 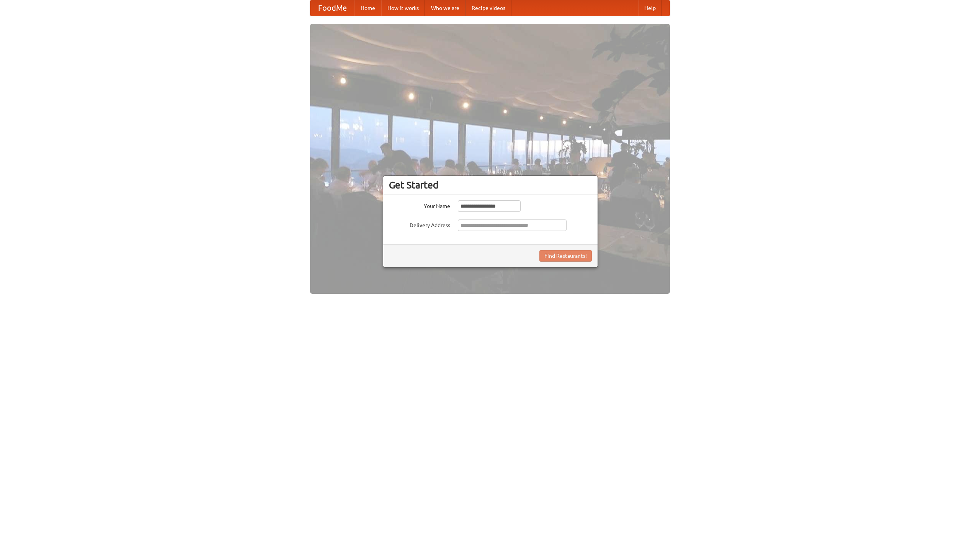 What do you see at coordinates (403, 8) in the screenshot?
I see `a: How it works` at bounding box center [403, 8].